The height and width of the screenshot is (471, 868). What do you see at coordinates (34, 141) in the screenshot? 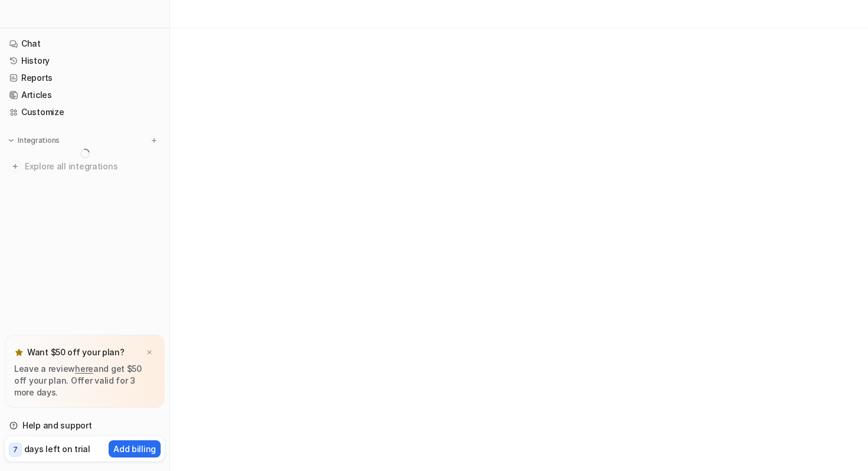
I see `button: Integrations` at bounding box center [34, 141].